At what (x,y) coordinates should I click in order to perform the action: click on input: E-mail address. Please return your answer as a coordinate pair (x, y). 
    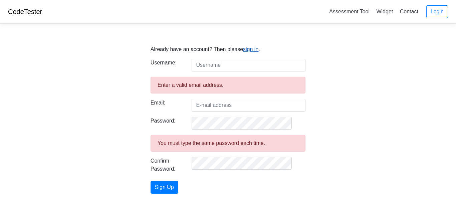
    Looking at the image, I should click on (248, 105).